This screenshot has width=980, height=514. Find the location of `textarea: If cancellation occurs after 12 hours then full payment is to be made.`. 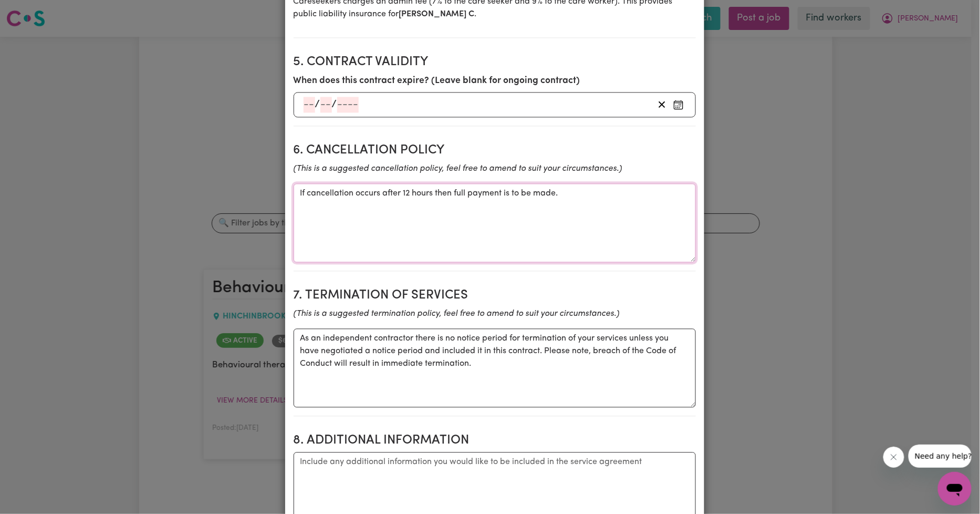

textarea: If cancellation occurs after 12 hours then full payment is to be made. is located at coordinates (495, 223).